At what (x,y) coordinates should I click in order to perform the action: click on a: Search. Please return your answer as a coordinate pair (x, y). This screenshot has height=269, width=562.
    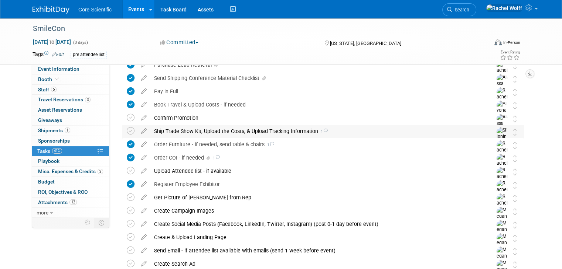
    Looking at the image, I should click on (459, 10).